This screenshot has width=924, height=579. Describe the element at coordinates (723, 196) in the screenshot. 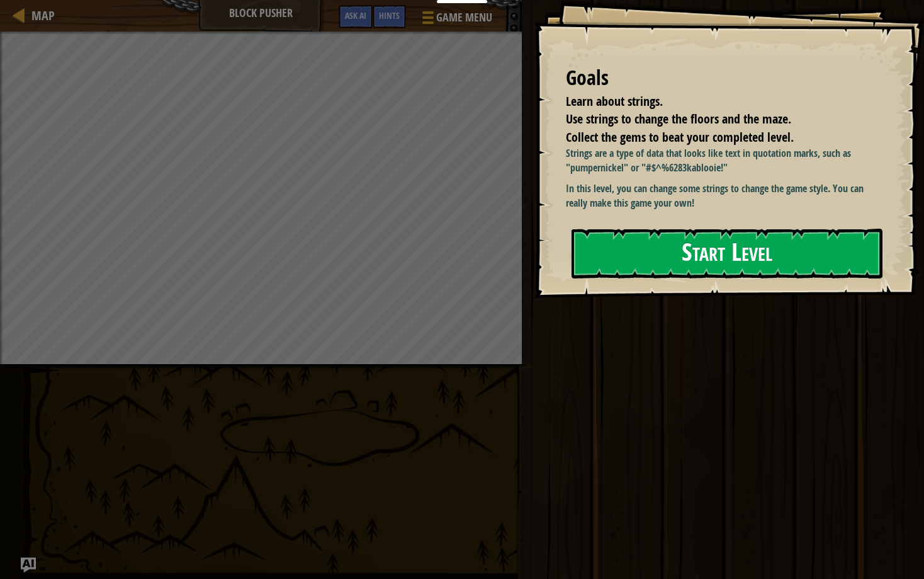

I see `p: In this level, you can change some strings to change the game style. You can really make this gam...` at that location.